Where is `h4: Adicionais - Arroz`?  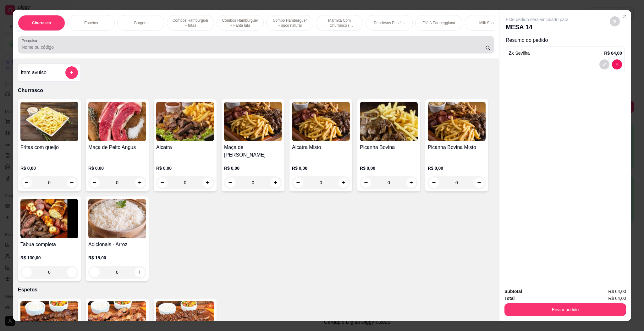 h4: Adicionais - Arroz is located at coordinates (118, 244).